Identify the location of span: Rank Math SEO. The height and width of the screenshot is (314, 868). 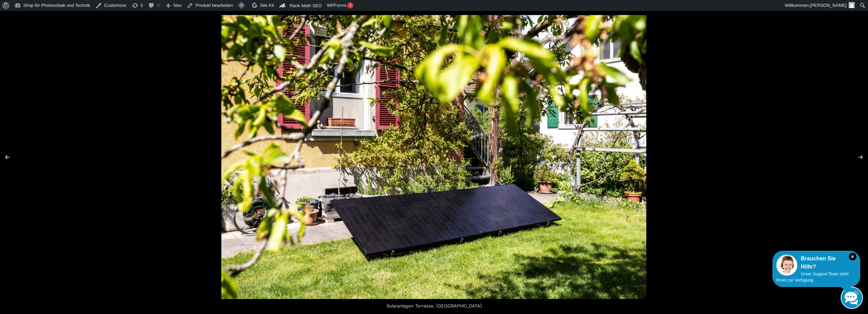
(306, 5).